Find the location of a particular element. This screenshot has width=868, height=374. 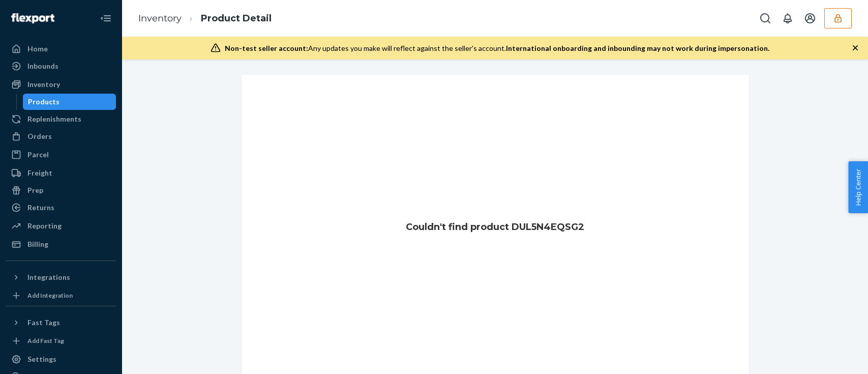

div: Inbounds is located at coordinates (43, 66).